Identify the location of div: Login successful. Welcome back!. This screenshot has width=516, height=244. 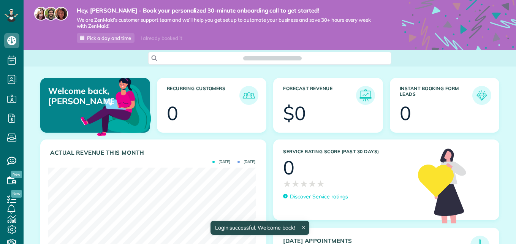
(259, 228).